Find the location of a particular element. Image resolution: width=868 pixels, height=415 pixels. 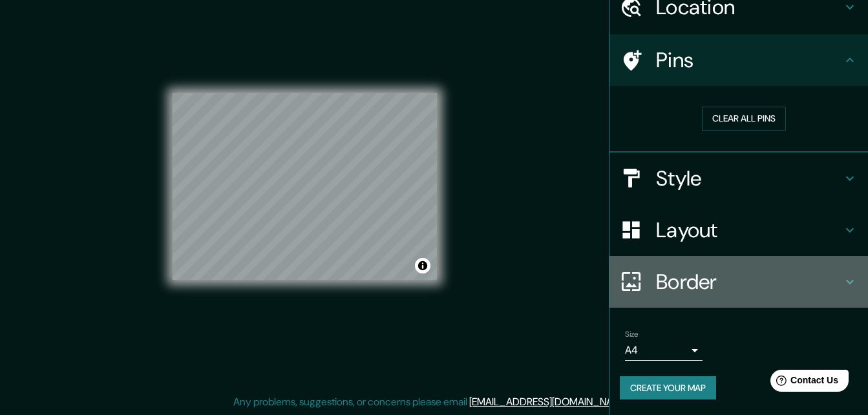

canvas: Map is located at coordinates (304, 186).